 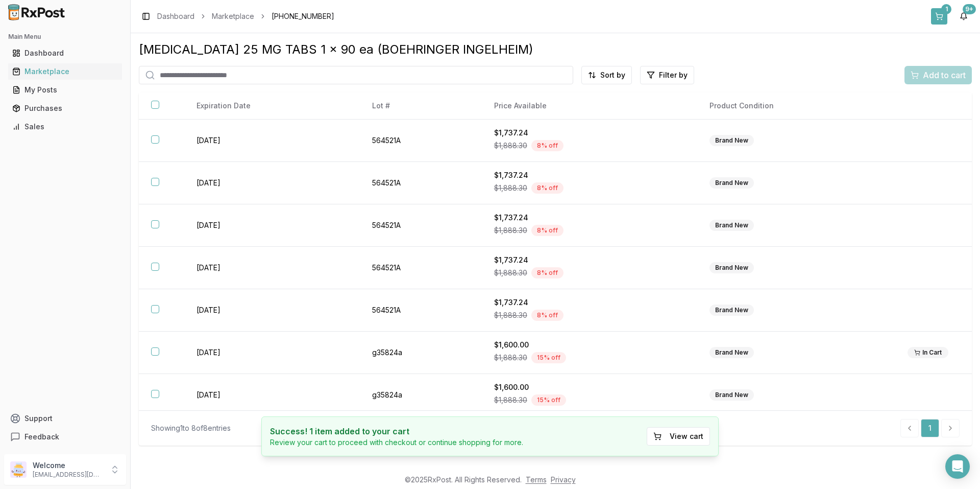 What do you see at coordinates (421, 106) in the screenshot?
I see `th: Lot #` at bounding box center [421, 106].